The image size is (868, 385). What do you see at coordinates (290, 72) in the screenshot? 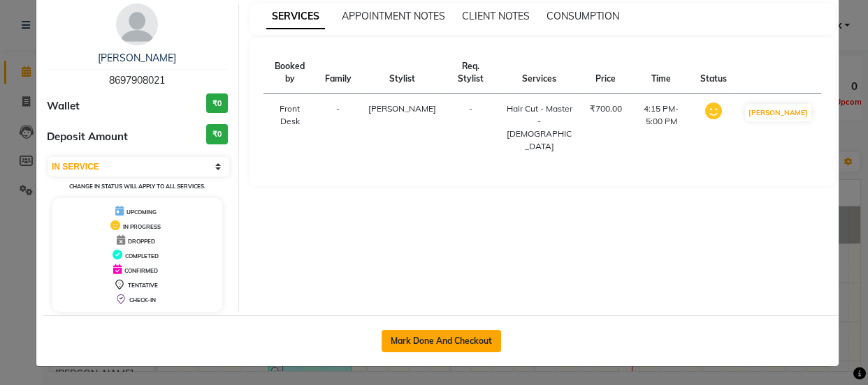
I see `th: Booked by` at bounding box center [290, 72].